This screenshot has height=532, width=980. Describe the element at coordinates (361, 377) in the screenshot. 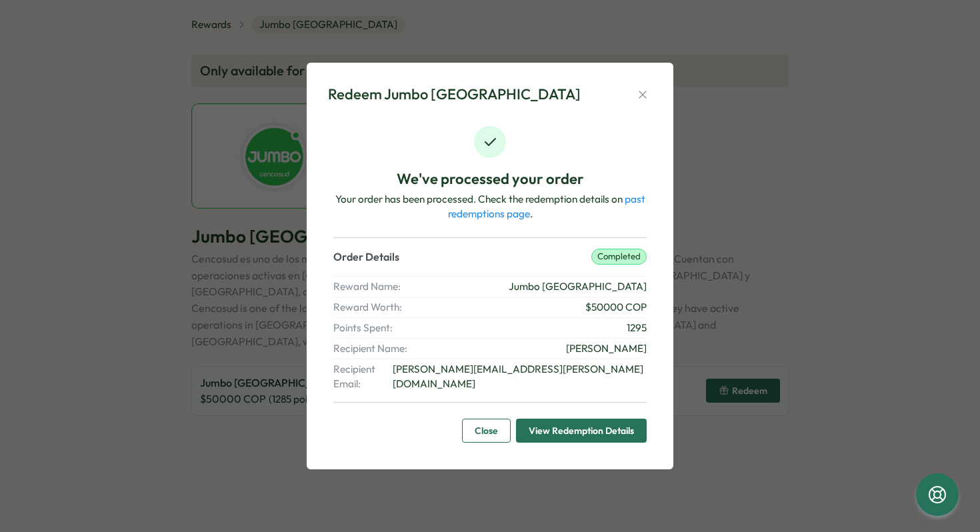

I see `span: Recipient Email:` at that location.